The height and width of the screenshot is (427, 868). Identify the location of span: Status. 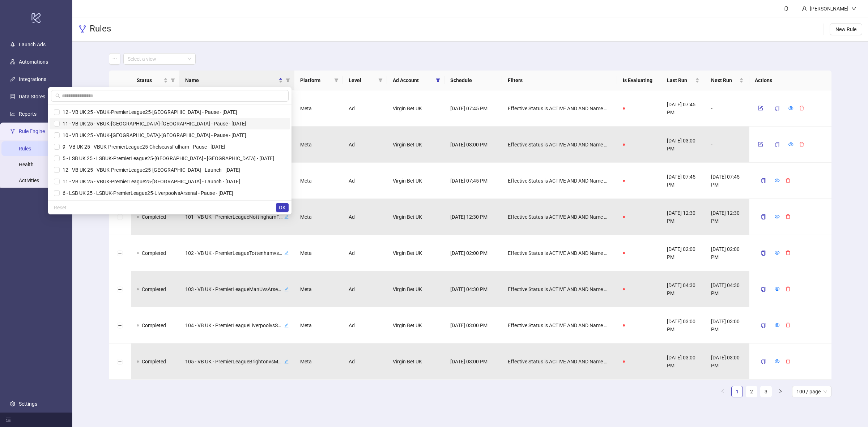
(149, 80).